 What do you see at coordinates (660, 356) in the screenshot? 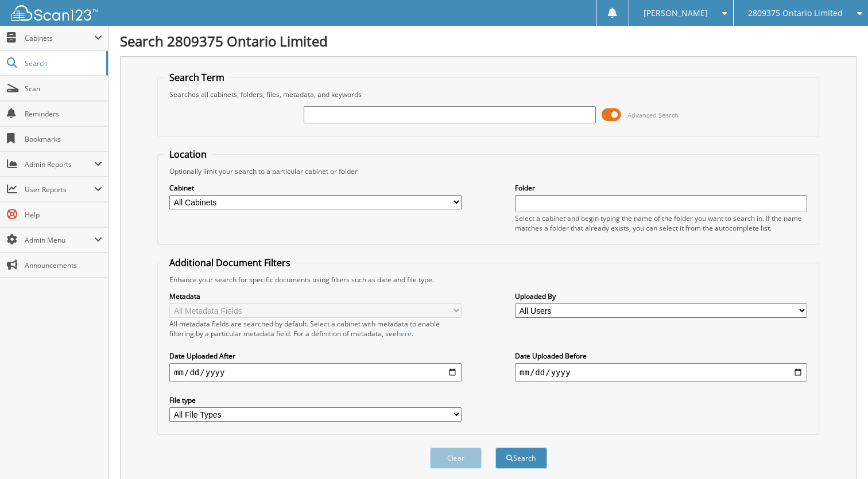
I see `label: Date Uploaded Before` at bounding box center [660, 356].